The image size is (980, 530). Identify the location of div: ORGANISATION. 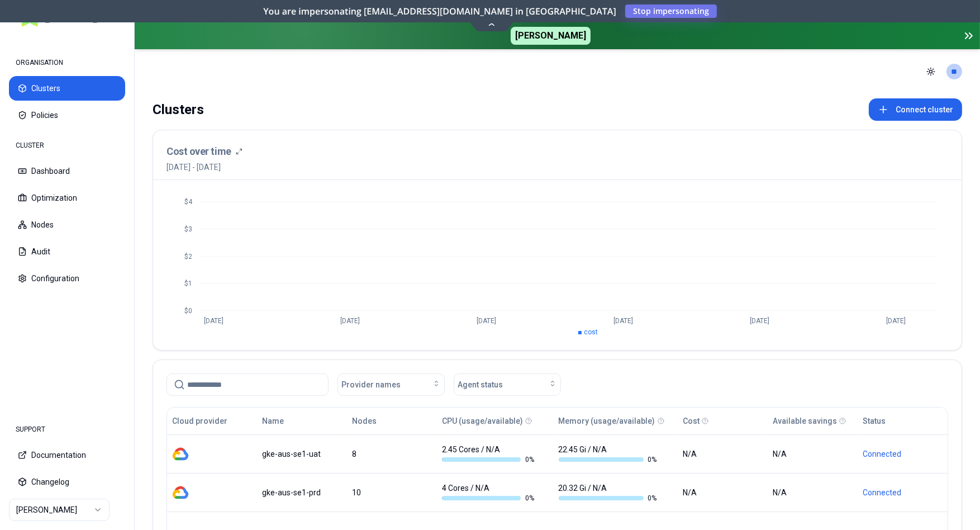
(67, 62).